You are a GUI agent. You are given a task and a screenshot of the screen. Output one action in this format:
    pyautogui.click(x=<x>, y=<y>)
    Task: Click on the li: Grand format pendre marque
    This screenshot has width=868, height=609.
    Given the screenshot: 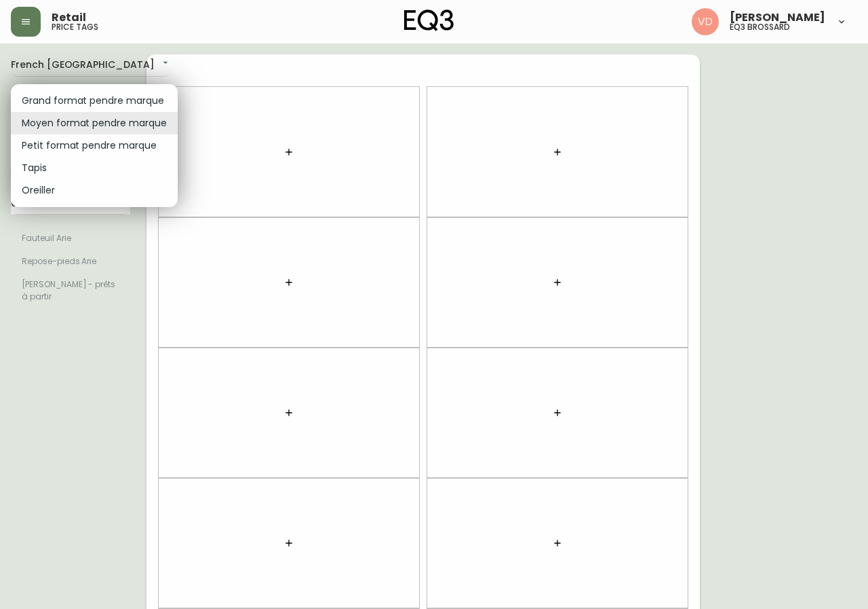 What is the action you would take?
    pyautogui.click(x=94, y=101)
    